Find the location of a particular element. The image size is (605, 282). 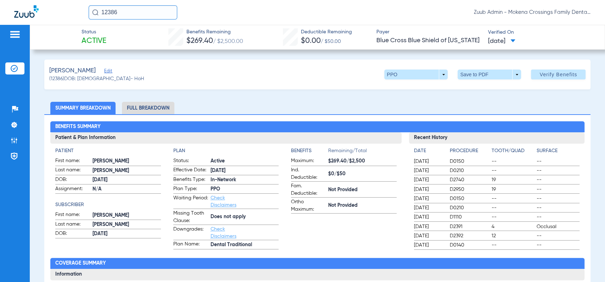

app-breakdown-title: Benefits is located at coordinates (309, 152).